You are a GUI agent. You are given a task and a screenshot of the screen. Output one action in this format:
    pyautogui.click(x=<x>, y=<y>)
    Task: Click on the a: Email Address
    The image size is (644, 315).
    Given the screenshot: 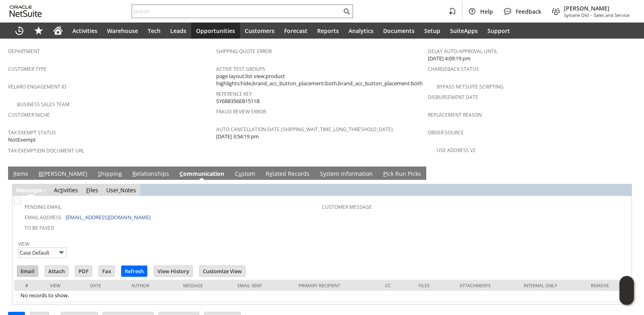 What is the action you would take?
    pyautogui.click(x=43, y=217)
    